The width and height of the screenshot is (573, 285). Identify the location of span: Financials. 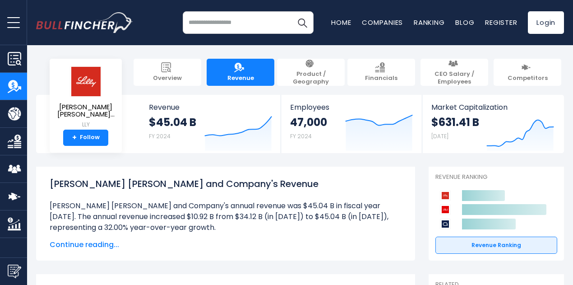
(381, 78).